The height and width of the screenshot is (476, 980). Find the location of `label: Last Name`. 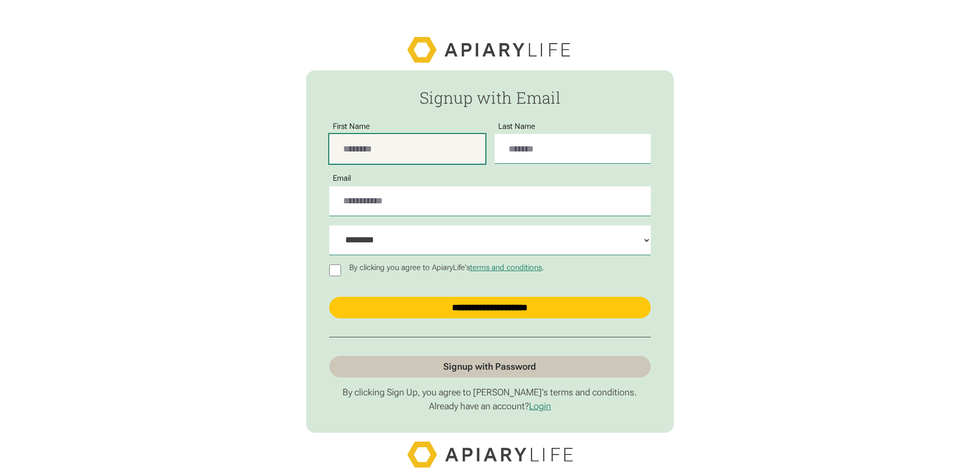

label: Last Name is located at coordinates (517, 127).